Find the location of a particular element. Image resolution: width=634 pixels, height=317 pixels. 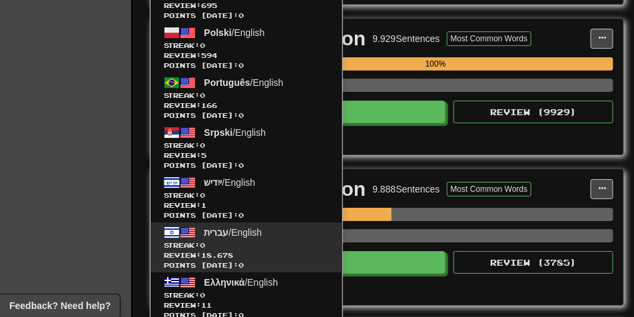

div: 100% is located at coordinates (436, 64).